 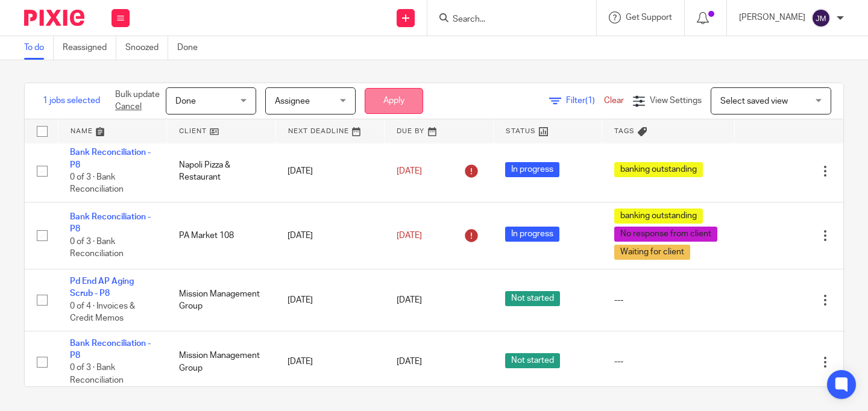 I want to click on td: Napoli Pizza & Restaurant, so click(x=221, y=171).